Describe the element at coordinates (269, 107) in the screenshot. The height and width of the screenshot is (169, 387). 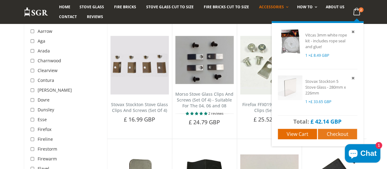
I see `a: Firefox FFX019 Stove Glass Clips (Set Of 4)` at that location.